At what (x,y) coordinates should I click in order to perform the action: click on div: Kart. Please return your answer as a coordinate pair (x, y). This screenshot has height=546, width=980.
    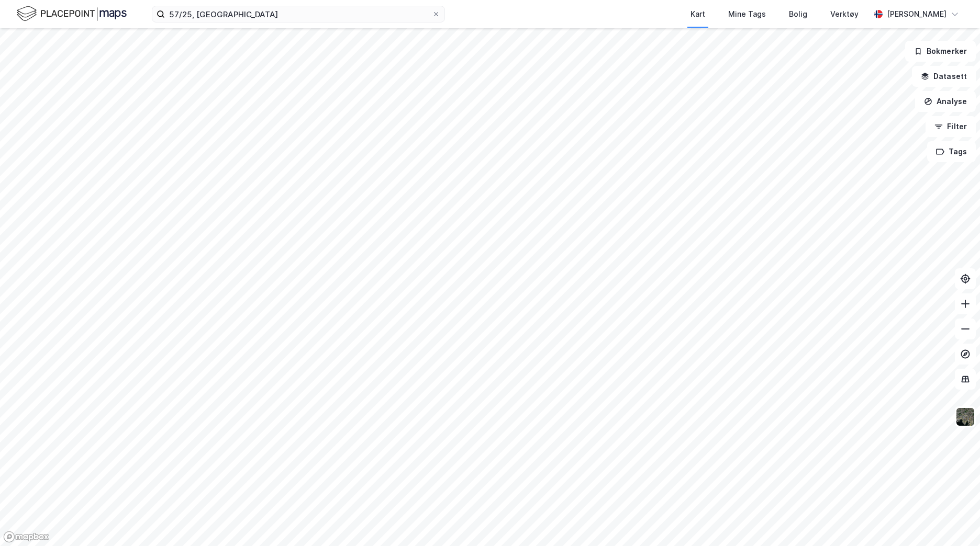
    Looking at the image, I should click on (698, 15).